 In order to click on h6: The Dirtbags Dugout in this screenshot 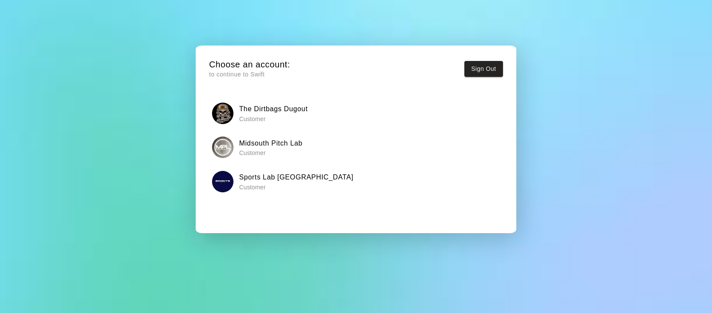, I will do `click(273, 109)`.